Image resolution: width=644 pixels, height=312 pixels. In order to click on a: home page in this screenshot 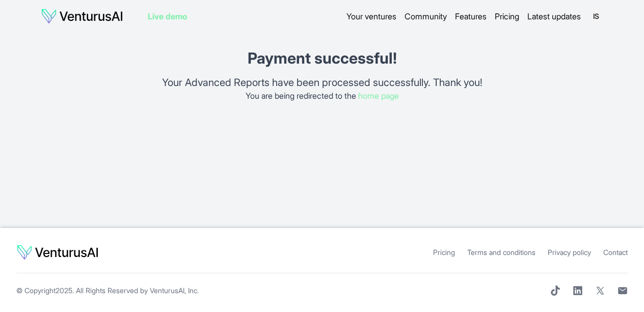, I will do `click(379, 96)`.